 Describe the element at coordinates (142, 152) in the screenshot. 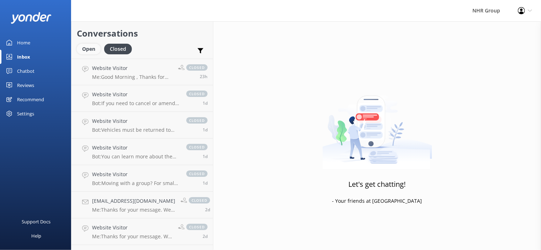

I see `a: Website VisitorBot:You can learn more about the 45m³ box lift furniture truck available in [GEOGR...` at that location.